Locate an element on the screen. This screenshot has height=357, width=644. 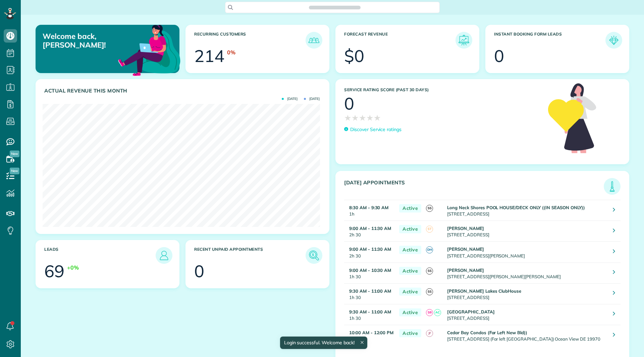
span: Search ZenMaid… is located at coordinates (334, 7).